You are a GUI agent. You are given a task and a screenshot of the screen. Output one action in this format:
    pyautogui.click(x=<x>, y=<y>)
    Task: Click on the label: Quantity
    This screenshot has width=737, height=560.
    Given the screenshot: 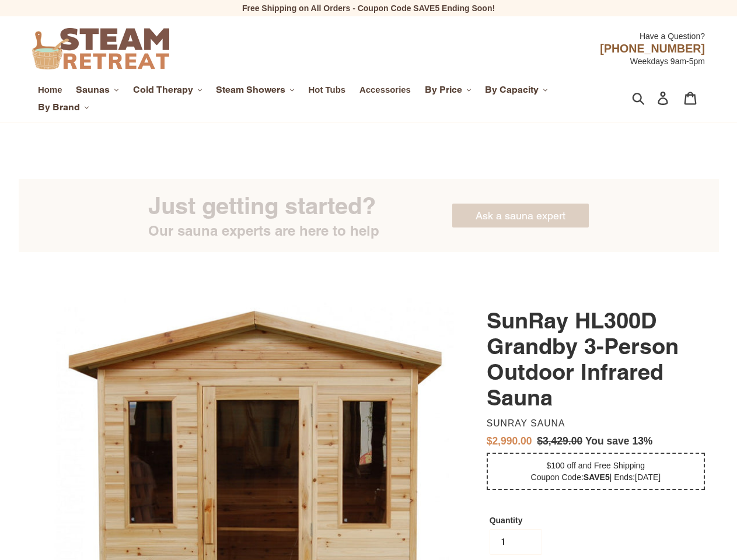 What is the action you would take?
    pyautogui.click(x=515, y=520)
    